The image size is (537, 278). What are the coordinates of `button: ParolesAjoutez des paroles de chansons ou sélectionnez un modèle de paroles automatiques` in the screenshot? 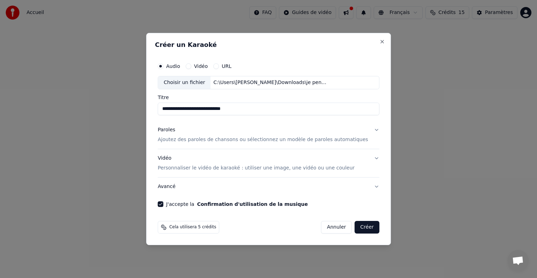 It's located at (268, 135).